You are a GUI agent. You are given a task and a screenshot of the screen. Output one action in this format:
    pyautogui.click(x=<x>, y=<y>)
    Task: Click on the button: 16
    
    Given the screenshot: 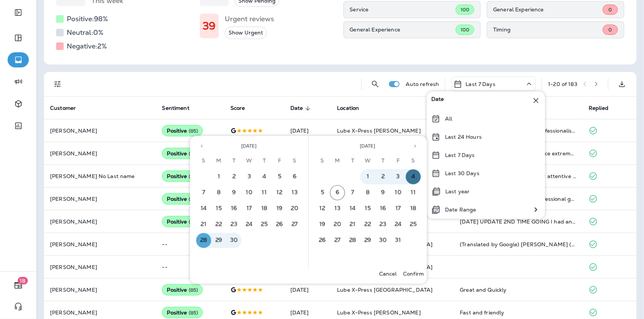 What is the action you would take?
    pyautogui.click(x=383, y=209)
    